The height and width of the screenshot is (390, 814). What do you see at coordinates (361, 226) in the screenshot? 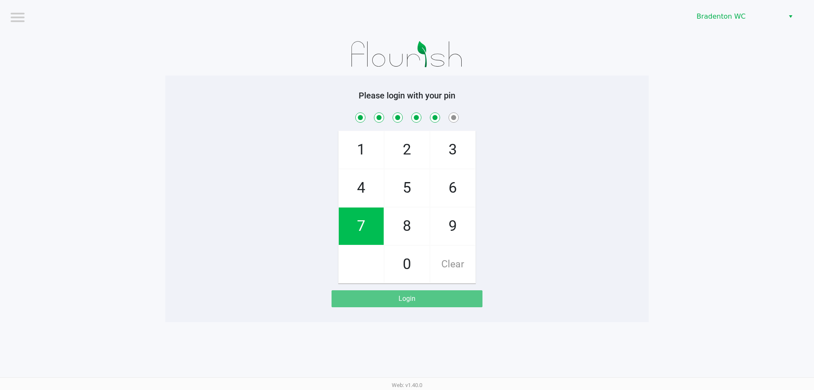
I see `span: 7` at bounding box center [361, 226].